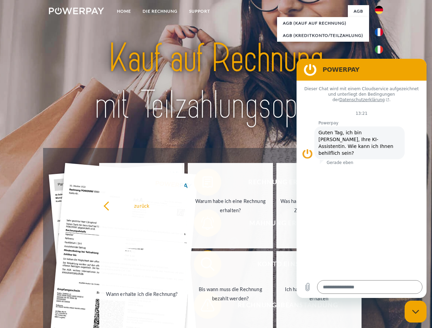  I want to click on img: de, so click(379, 10).